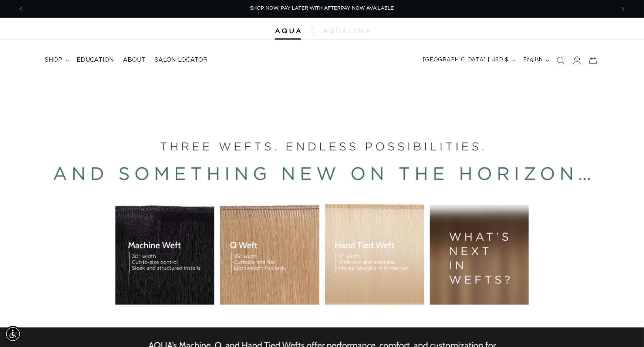 The width and height of the screenshot is (644, 347). What do you see at coordinates (53, 60) in the screenshot?
I see `span: shop` at bounding box center [53, 60].